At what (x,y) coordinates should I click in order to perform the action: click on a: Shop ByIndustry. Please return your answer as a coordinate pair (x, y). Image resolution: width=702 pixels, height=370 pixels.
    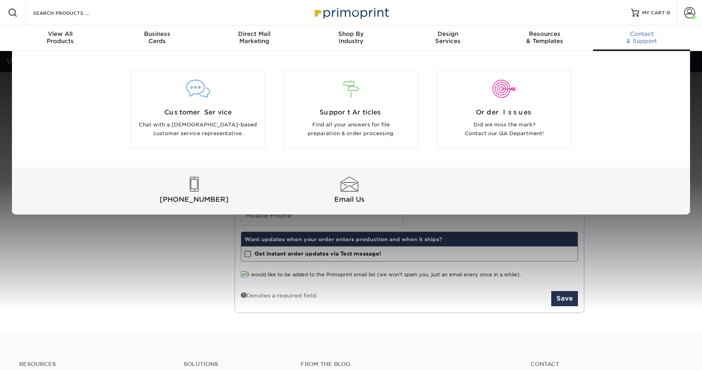
    Looking at the image, I should click on (351, 38).